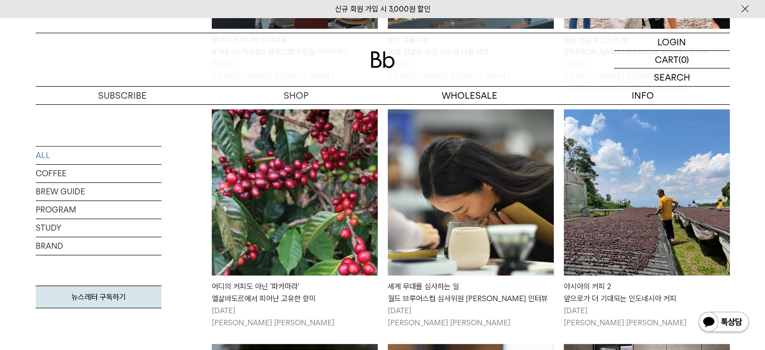  Describe the element at coordinates (295, 292) in the screenshot. I see `div: 어디의 커피도 아닌 '파카마라' 엘살바도르에서 피어난 고유한 향미` at that location.